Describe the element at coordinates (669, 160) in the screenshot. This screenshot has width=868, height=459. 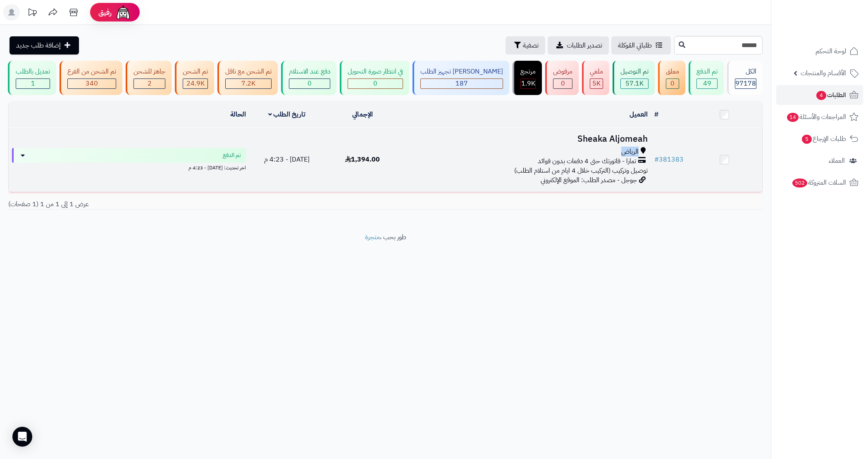
I see `a: #381383` at that location.